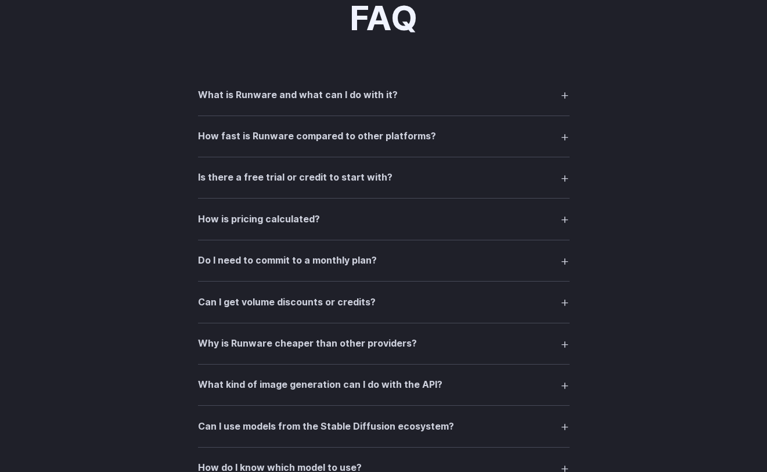 The height and width of the screenshot is (472, 767). I want to click on h3: What kind of image generation can I do with the API?, so click(320, 385).